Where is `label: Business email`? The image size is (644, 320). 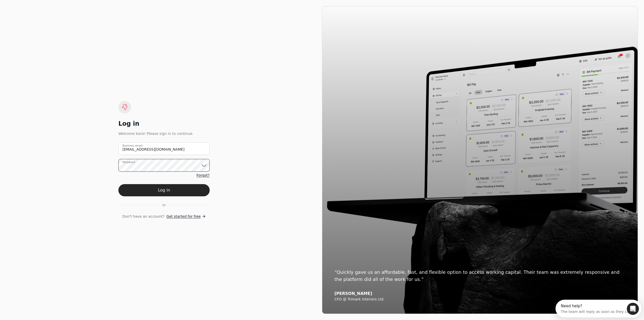 label: Business email is located at coordinates (132, 146).